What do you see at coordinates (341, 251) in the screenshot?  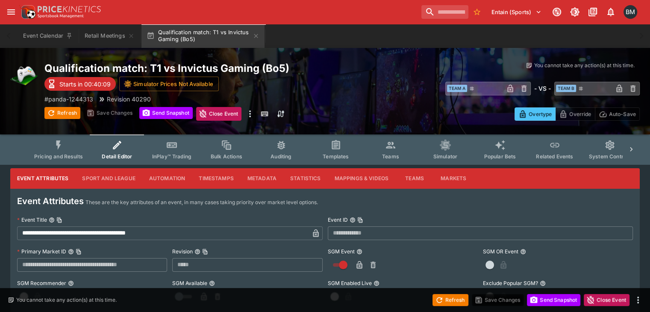 I see `p: SGM Event` at bounding box center [341, 251].